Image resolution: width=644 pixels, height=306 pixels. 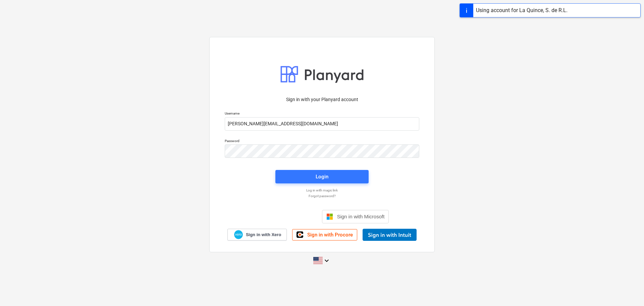 I want to click on div: Using account for La Quince, S. de R.L., so click(x=522, y=10).